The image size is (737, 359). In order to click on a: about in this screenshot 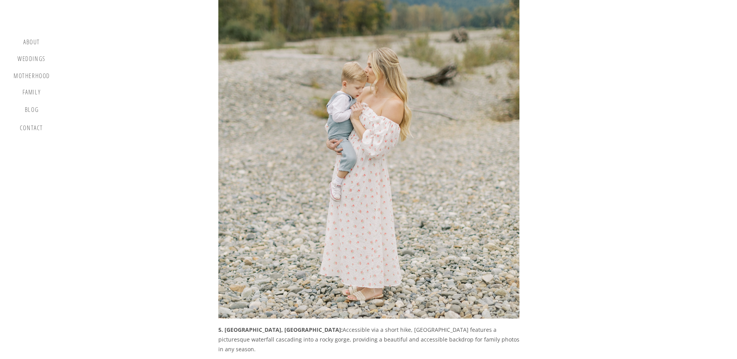, I will do `click(31, 43)`.